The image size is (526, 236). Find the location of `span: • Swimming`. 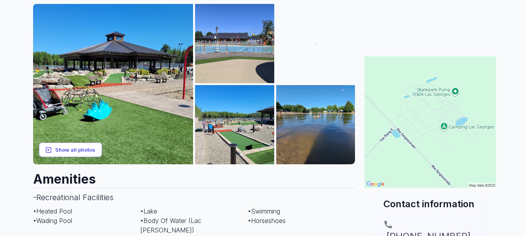

span: • Swimming is located at coordinates (264, 211).